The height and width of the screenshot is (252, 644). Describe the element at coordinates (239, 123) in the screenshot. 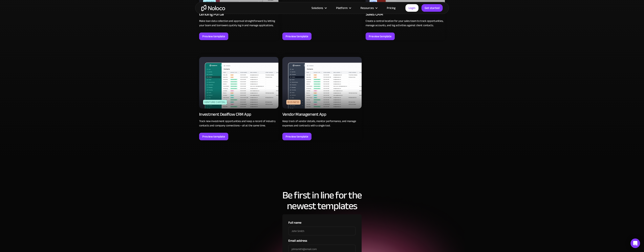

I see `p: Track new investment opportunities and keep a record of industry contacts and company connections...` at that location.